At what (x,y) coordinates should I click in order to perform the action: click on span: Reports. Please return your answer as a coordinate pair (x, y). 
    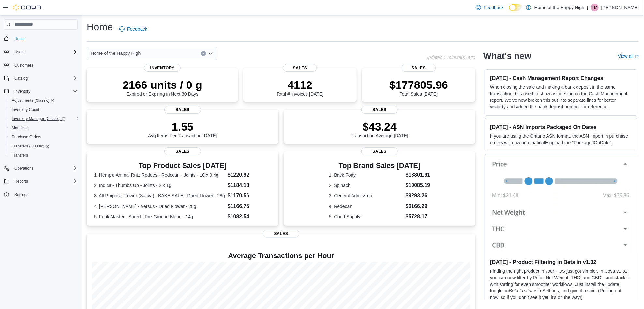
    Looking at the image, I should click on (45, 181).